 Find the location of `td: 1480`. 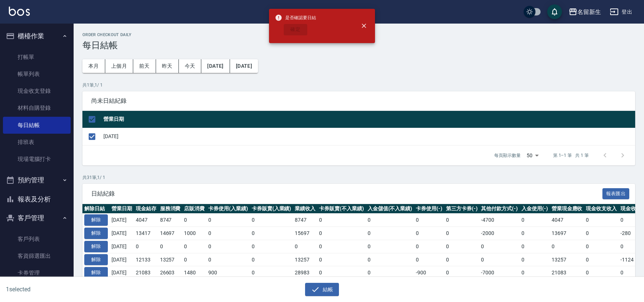

td: 1480 is located at coordinates (194, 273).